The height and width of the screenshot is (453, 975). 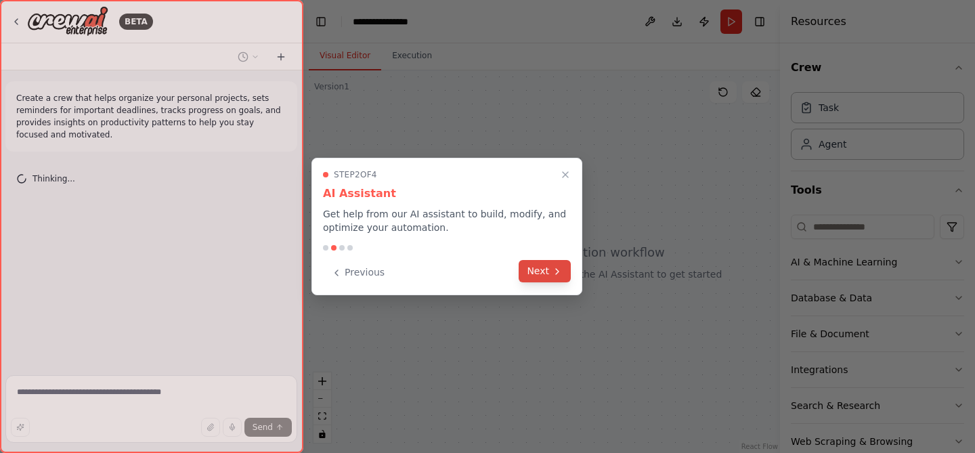 I want to click on span: Step 2 of 4, so click(x=355, y=175).